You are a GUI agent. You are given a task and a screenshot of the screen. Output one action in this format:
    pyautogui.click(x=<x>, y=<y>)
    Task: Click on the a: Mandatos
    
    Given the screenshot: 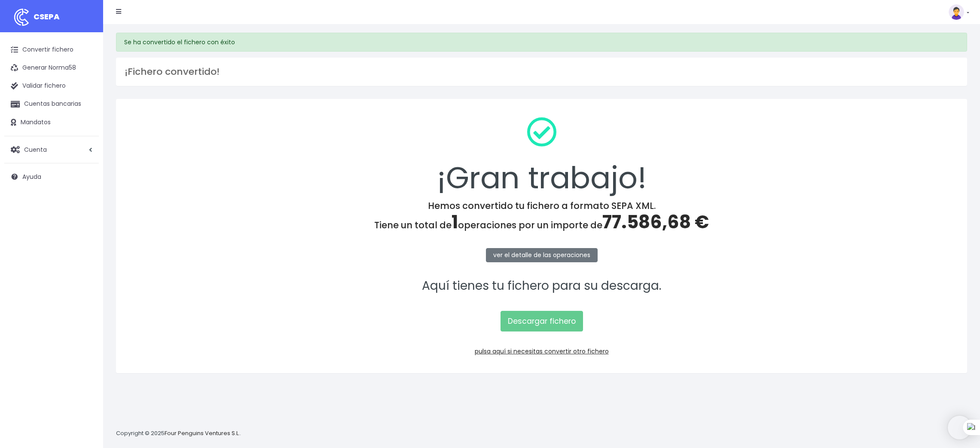 What is the action you would take?
    pyautogui.click(x=51, y=122)
    